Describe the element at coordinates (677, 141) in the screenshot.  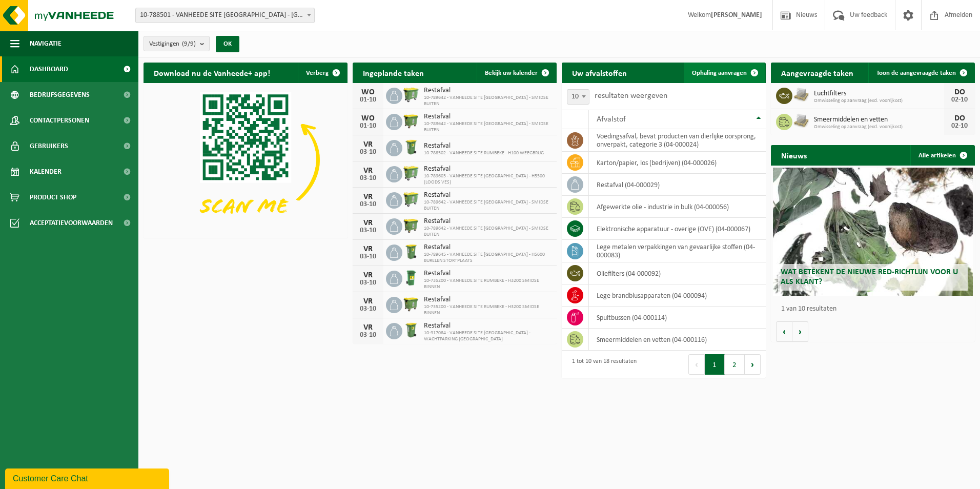
I see `td: voedingsafval, bevat producten van dierlijke oorsprong, onverpakt, categorie 3 (04-000024)` at that location.